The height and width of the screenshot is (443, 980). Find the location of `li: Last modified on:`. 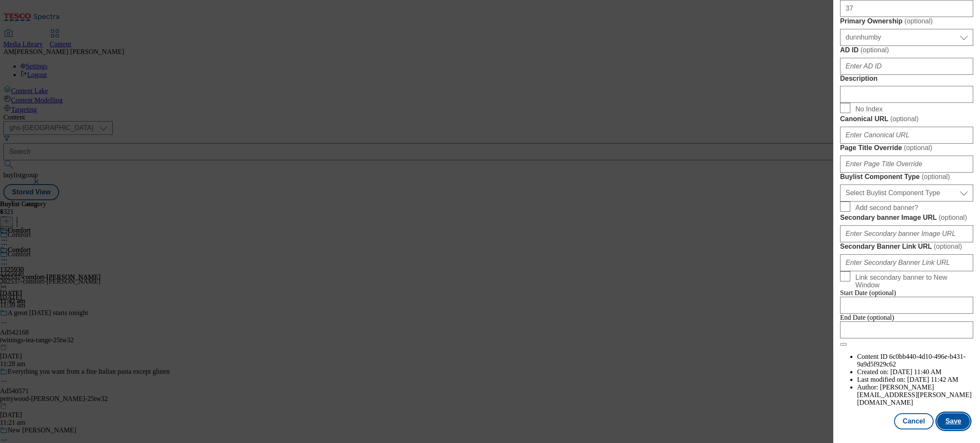

li: Last modified on: is located at coordinates (915, 380).